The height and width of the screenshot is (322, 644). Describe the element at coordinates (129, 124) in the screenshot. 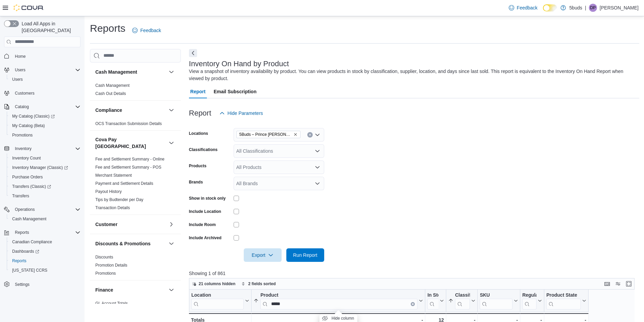

I see `a: OCS Transaction Submission Details` at that location.